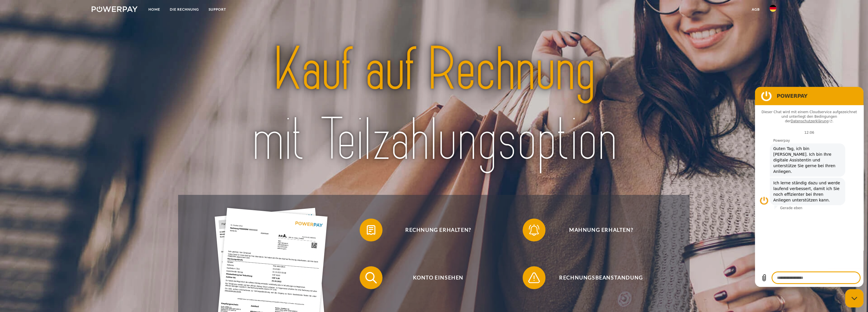 The width and height of the screenshot is (868, 312). Describe the element at coordinates (371, 277) in the screenshot. I see `img: qb_search.svg` at that location.